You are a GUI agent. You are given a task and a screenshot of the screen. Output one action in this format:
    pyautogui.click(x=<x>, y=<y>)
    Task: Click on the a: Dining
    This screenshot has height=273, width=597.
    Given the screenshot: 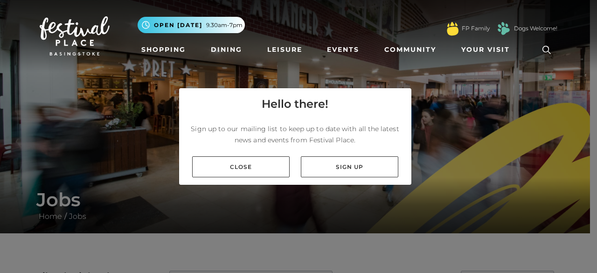 What is the action you would take?
    pyautogui.click(x=226, y=49)
    